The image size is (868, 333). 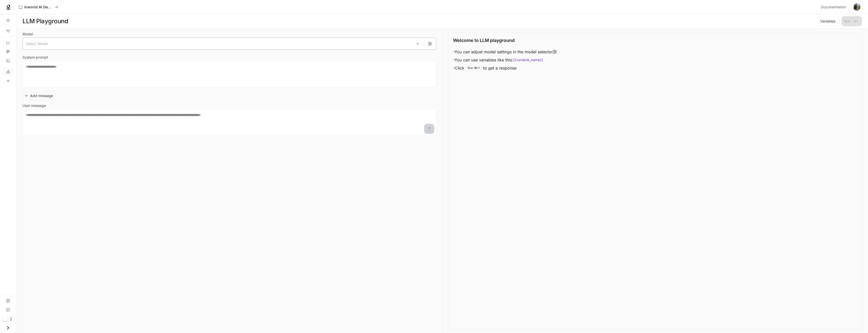 I want to click on p: Welcome to LLM playground, so click(x=484, y=40).